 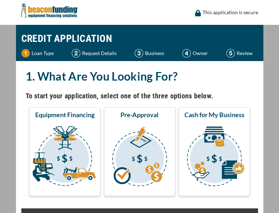 What do you see at coordinates (214, 157) in the screenshot?
I see `img: Cash for My Business` at bounding box center [214, 157].